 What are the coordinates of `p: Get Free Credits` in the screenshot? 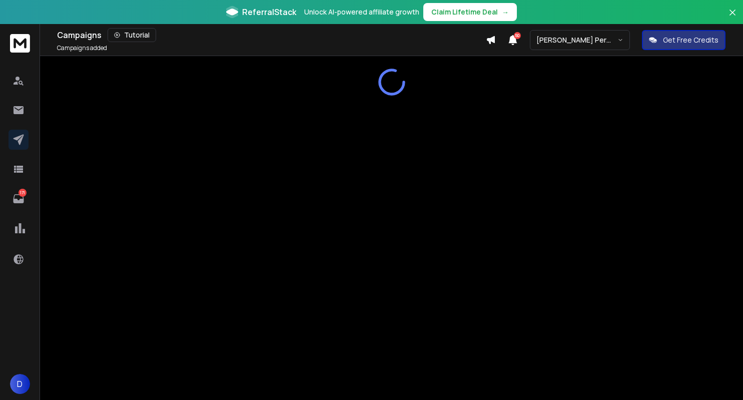 It's located at (690, 40).